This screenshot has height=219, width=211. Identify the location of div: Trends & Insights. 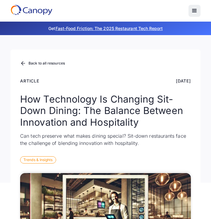
(38, 160).